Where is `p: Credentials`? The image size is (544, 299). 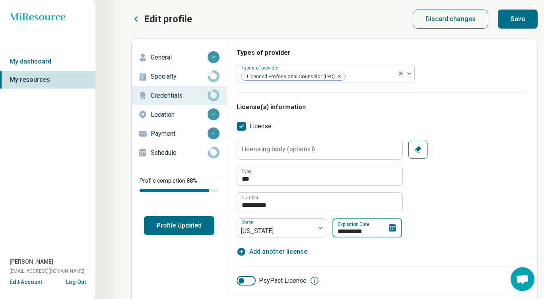
p: Credentials is located at coordinates (179, 96).